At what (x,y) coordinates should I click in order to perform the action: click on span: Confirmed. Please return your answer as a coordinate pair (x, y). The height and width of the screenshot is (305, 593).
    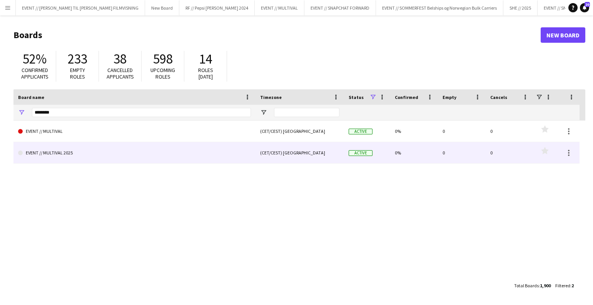
    Looking at the image, I should click on (407, 97).